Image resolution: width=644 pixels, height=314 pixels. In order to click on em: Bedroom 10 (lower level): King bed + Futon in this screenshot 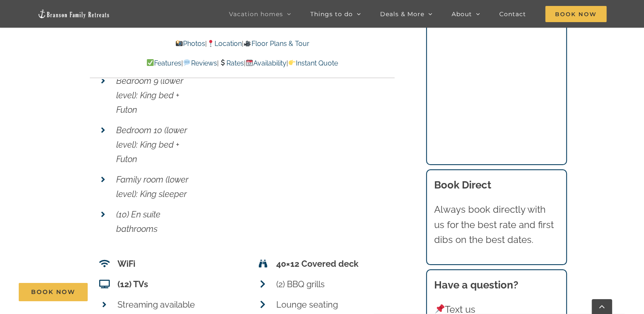, I will do `click(152, 145)`.